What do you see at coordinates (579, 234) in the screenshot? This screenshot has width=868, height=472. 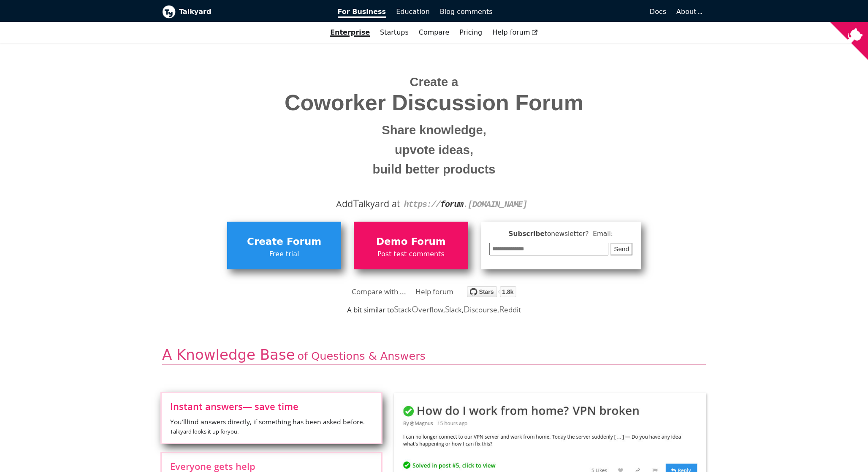 I see `span: to newsletter ? Email:` at bounding box center [579, 234].